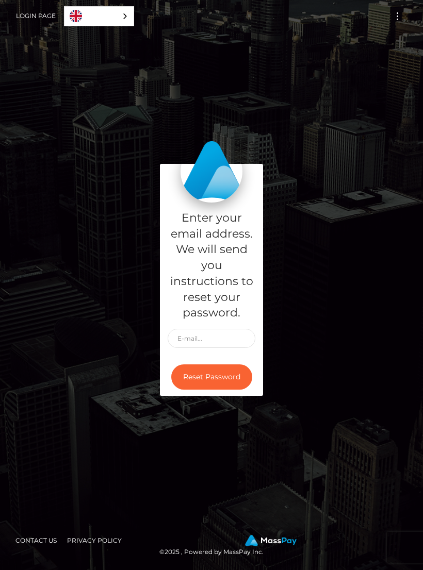 Image resolution: width=423 pixels, height=570 pixels. Describe the element at coordinates (397, 16) in the screenshot. I see `button: Toggle navigation` at that location.